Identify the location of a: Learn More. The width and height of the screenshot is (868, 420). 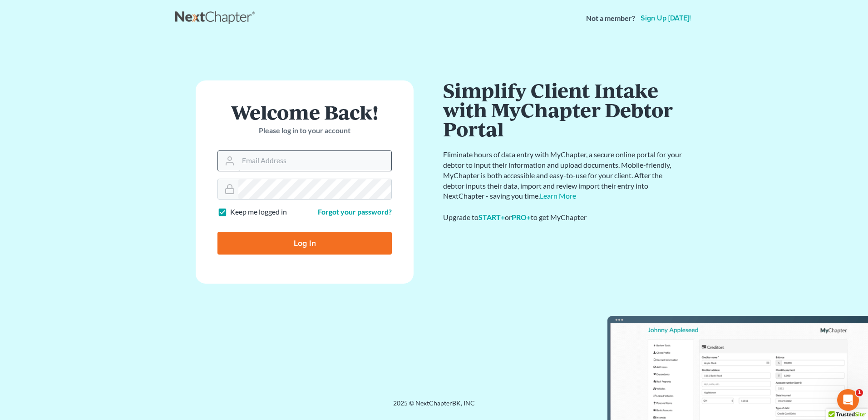
(558, 195).